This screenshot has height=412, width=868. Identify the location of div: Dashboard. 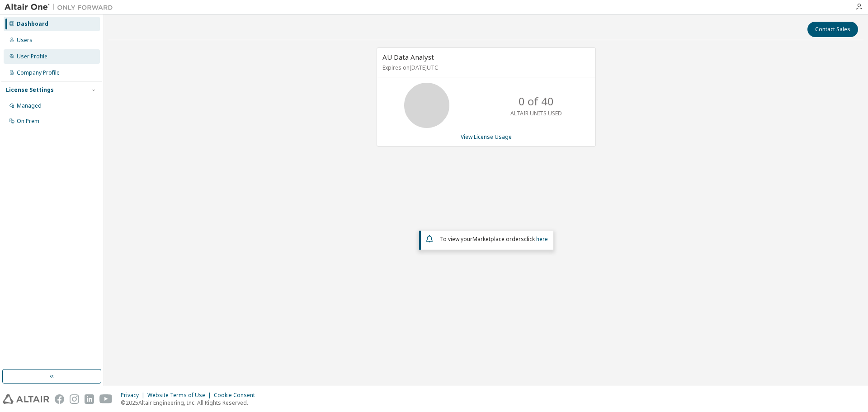
(33, 24).